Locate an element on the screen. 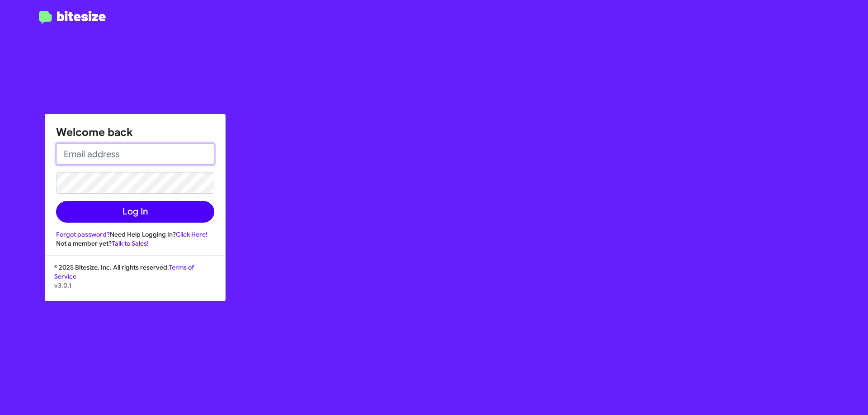 The height and width of the screenshot is (415, 868). button: Log In is located at coordinates (135, 212).